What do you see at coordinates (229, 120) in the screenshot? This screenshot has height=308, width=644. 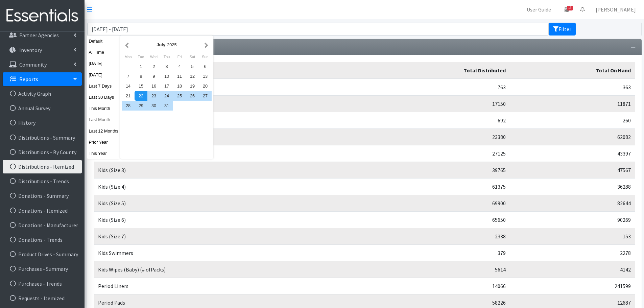 I see `td: Kids (Preemie)` at bounding box center [229, 120].